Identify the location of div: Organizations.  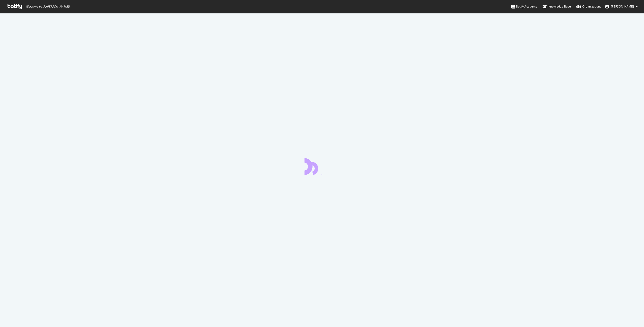
(588, 6).